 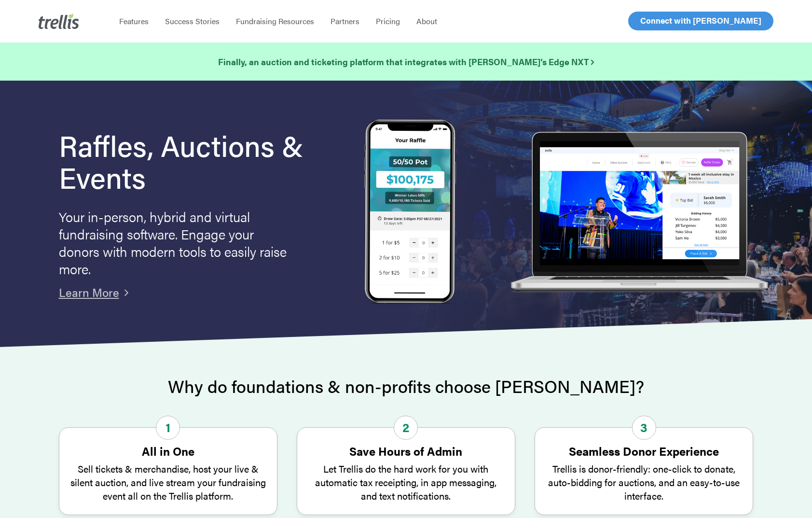 What do you see at coordinates (345, 21) in the screenshot?
I see `span: Partners` at bounding box center [345, 21].